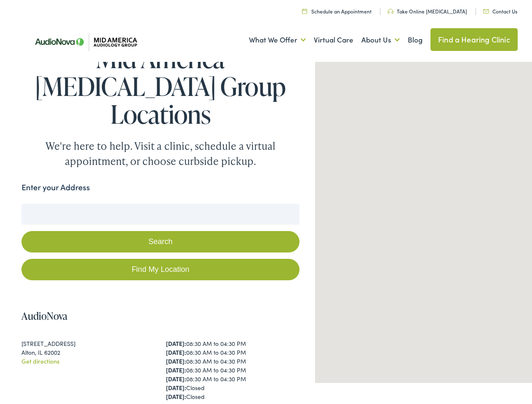 The height and width of the screenshot is (404, 532). What do you see at coordinates (415, 37) in the screenshot?
I see `a: Blog` at bounding box center [415, 37].